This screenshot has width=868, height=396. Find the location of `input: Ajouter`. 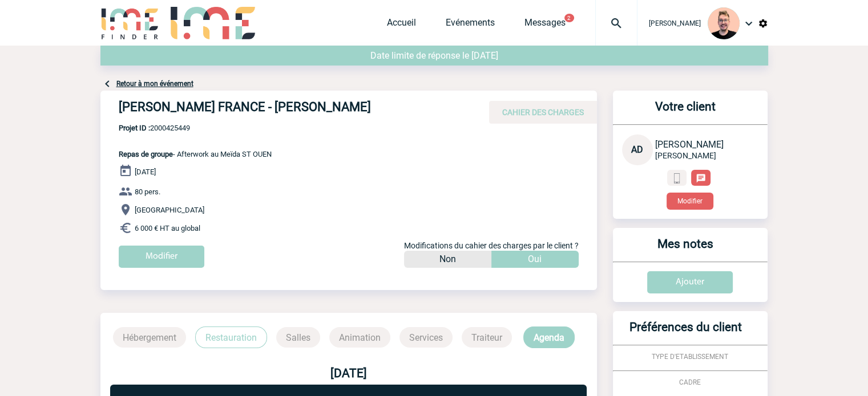

input: Ajouter is located at coordinates (690, 282).